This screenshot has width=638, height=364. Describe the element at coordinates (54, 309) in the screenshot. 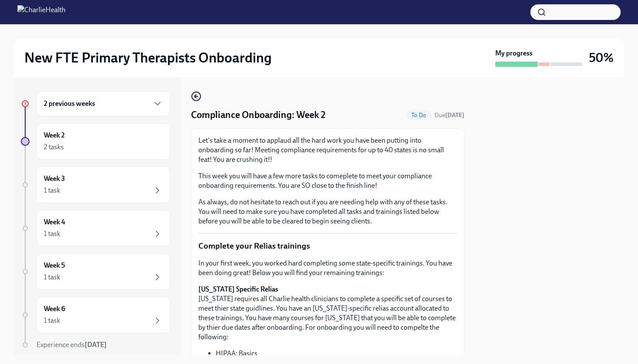

I see `h6: Week 6` at that location.